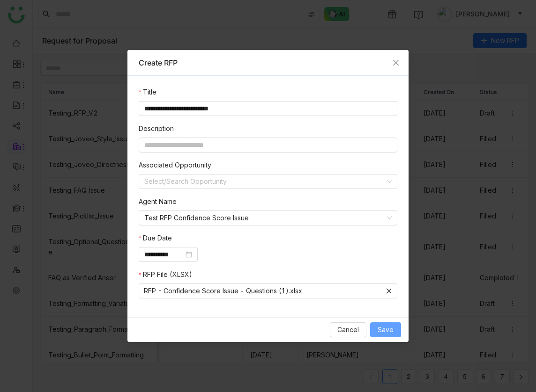 Image resolution: width=536 pixels, height=392 pixels. I want to click on label: Associated Opportunity, so click(175, 165).